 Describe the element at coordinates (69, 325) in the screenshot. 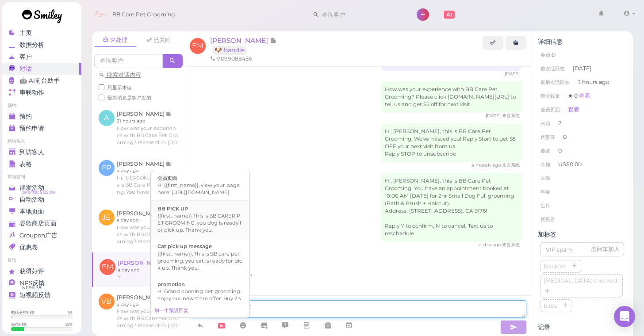

I see `div: 21 %` at that location.